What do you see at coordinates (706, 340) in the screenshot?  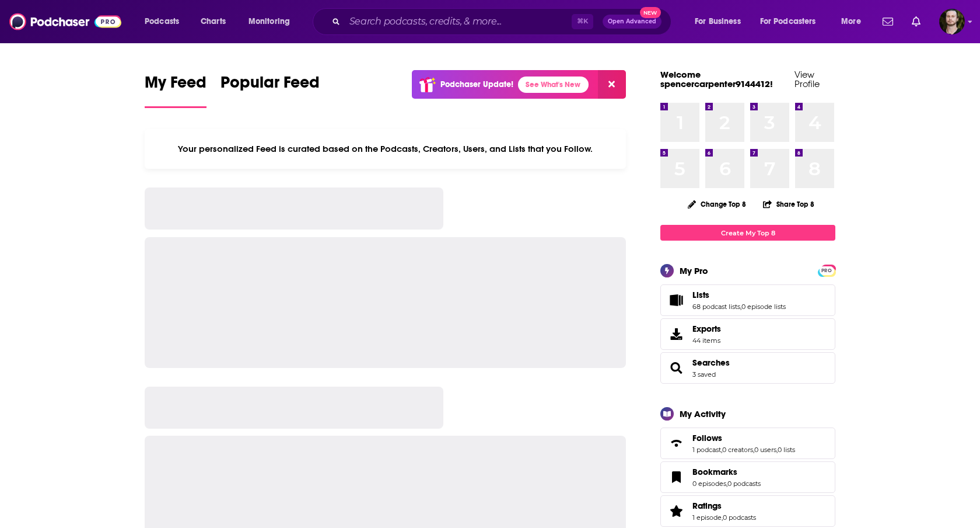 I see `span: 44 items` at bounding box center [706, 340].